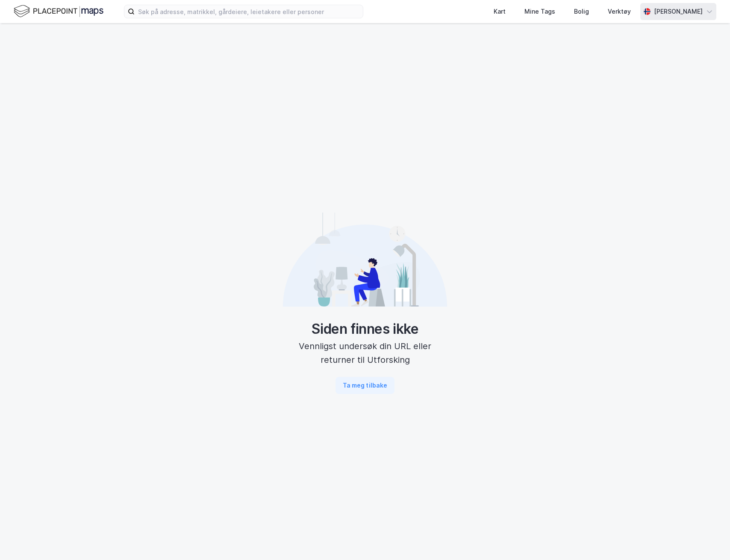 This screenshot has height=560, width=730. Describe the element at coordinates (619, 12) in the screenshot. I see `div: Verktøy` at that location.